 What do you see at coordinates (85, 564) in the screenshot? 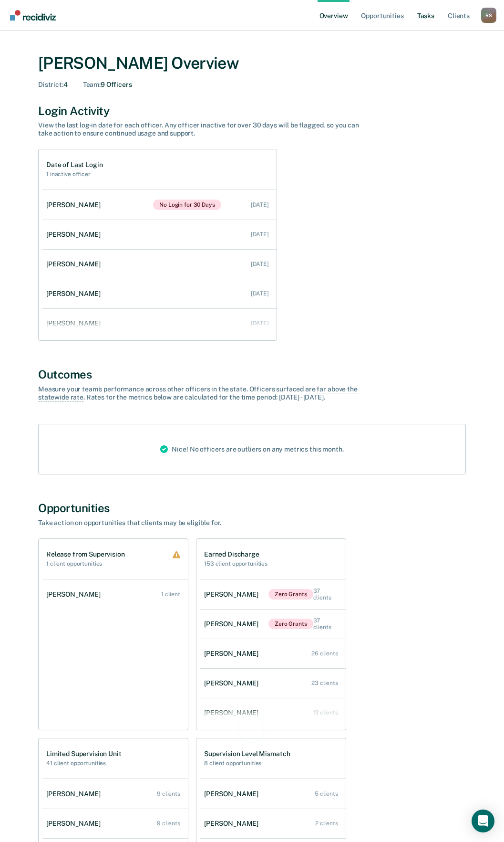
I see `h2: 1 client opportunities` at bounding box center [85, 564].